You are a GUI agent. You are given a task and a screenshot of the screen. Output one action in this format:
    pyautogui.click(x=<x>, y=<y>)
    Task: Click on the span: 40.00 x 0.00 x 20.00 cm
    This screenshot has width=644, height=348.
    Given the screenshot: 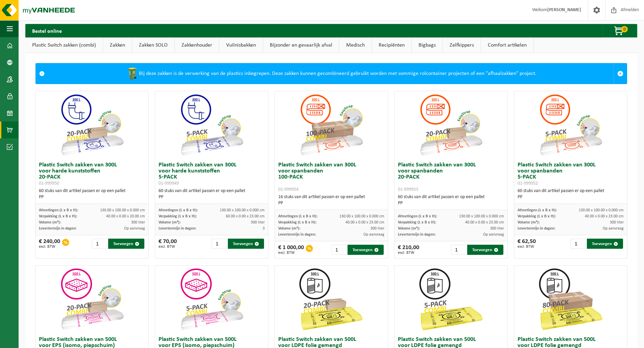 What is the action you would take?
    pyautogui.click(x=125, y=216)
    